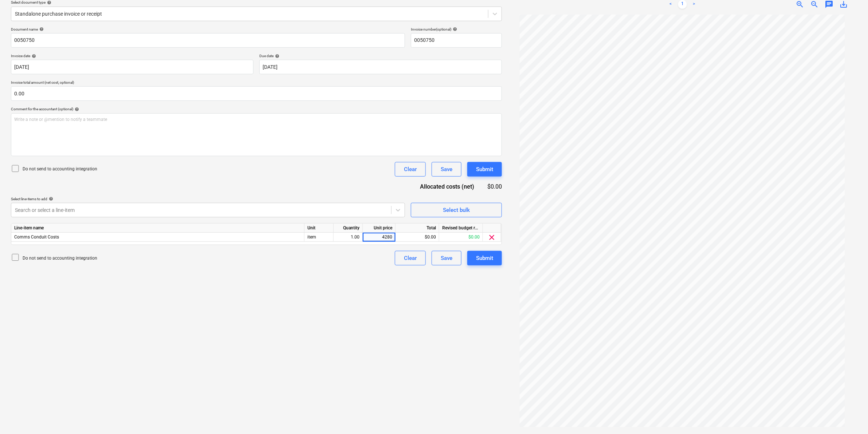 The width and height of the screenshot is (868, 434). I want to click on div: 1.00, so click(348, 237).